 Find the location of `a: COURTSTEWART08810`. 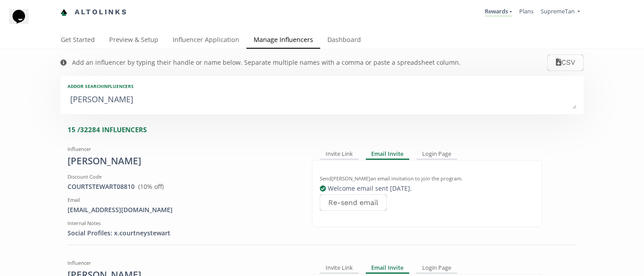

a: COURTSTEWART08810 is located at coordinates (101, 187).